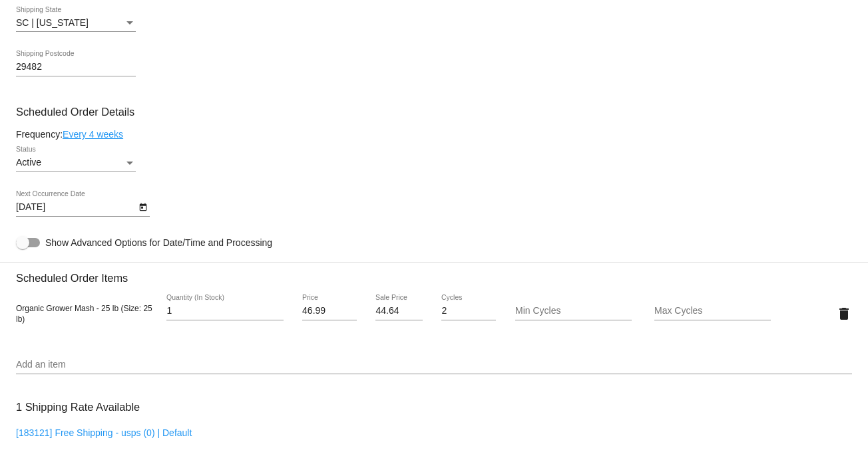 The height and width of the screenshot is (462, 868). Describe the element at coordinates (158, 243) in the screenshot. I see `span: Show Advanced Options for Date/Time and Processing` at that location.